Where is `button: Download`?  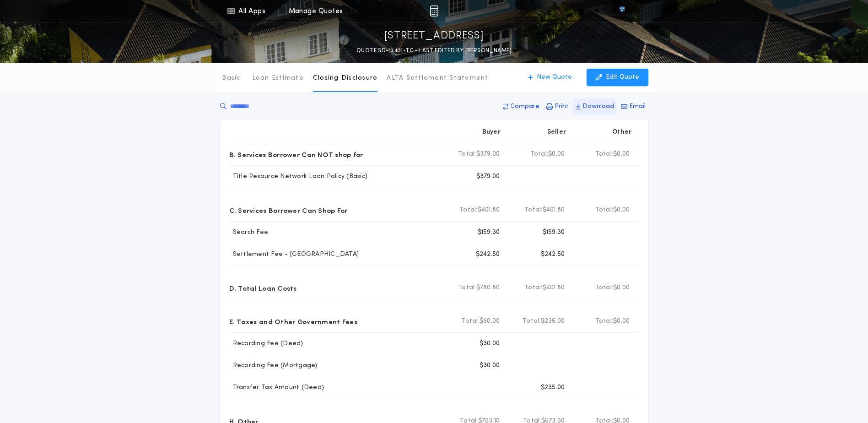
button: Download is located at coordinates (595, 107).